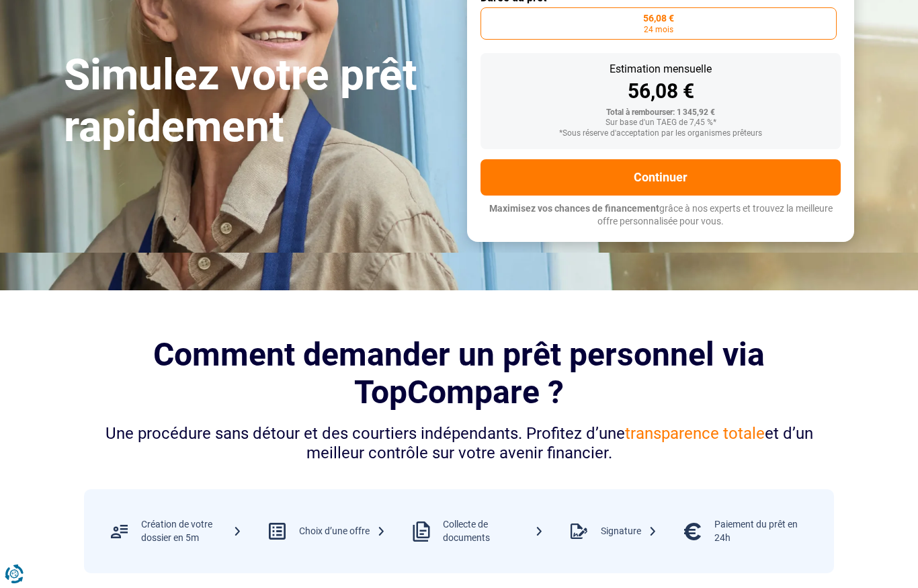 The width and height of the screenshot is (918, 588). I want to click on div: Création de votre dossier en 5m, so click(191, 531).